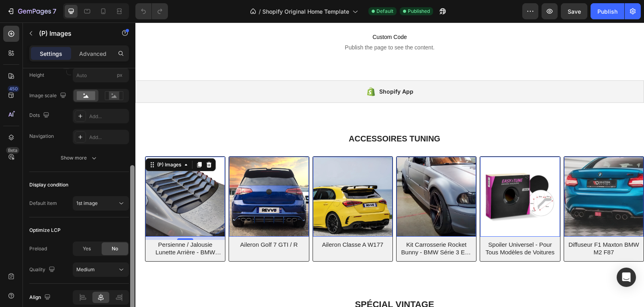 This screenshot has width=644, height=307. What do you see at coordinates (120, 75) in the screenshot?
I see `span: px` at bounding box center [120, 75].